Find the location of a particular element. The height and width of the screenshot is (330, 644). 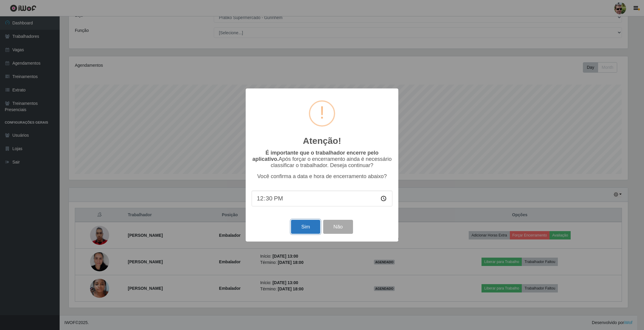

h2: Atenção! is located at coordinates (322, 141).